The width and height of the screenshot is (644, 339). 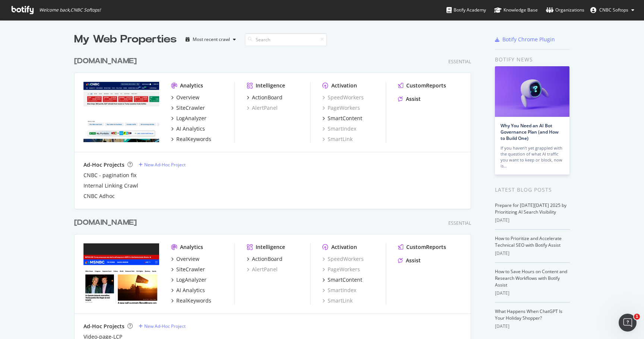 What do you see at coordinates (525, 40) in the screenshot?
I see `a: Botify Chrome Plugin` at bounding box center [525, 40].